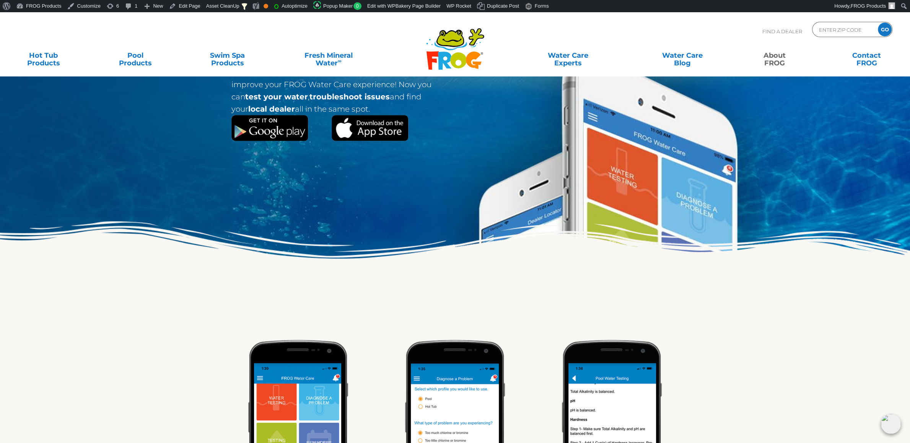  I want to click on span: 0, so click(357, 6).